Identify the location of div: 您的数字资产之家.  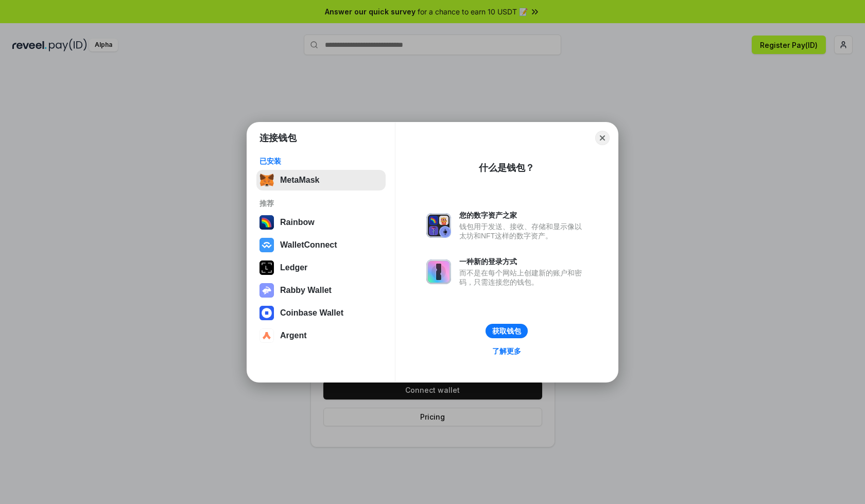
(523, 215).